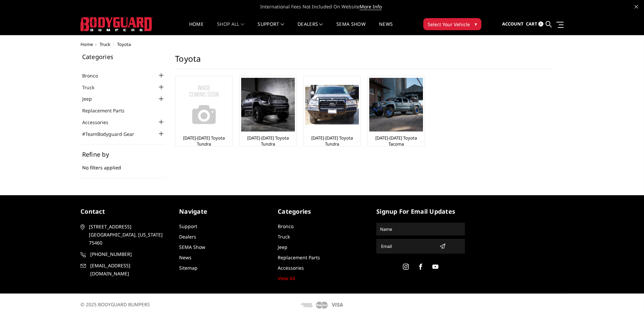  Describe the element at coordinates (420, 211) in the screenshot. I see `h5: signup for email updates` at that location.